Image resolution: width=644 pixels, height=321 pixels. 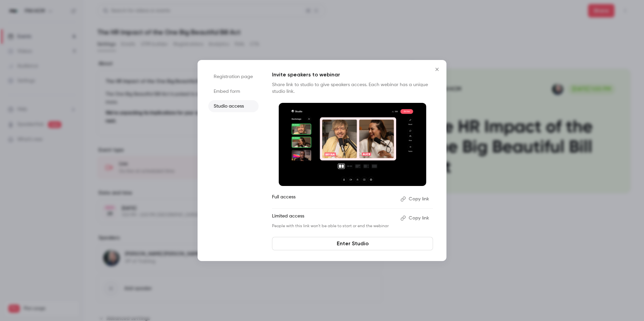 What do you see at coordinates (352, 88) in the screenshot?
I see `p: Share link to studio to give speakers access. Each webinar has a unique studio link.` at bounding box center [352, 88].